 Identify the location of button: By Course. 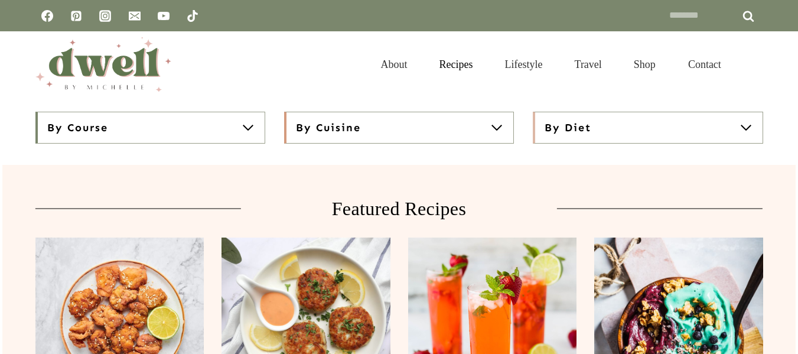
(150, 128).